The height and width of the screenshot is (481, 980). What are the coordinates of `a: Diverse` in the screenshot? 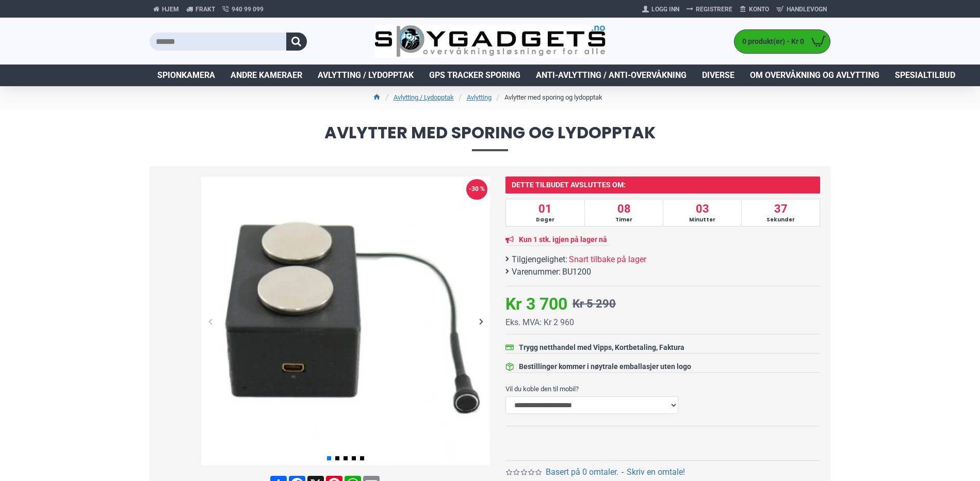 It's located at (718, 75).